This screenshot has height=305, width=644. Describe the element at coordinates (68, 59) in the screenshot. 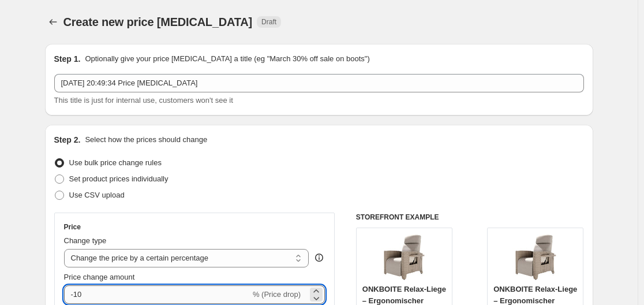

I see `h2: Step 1.` at that location.